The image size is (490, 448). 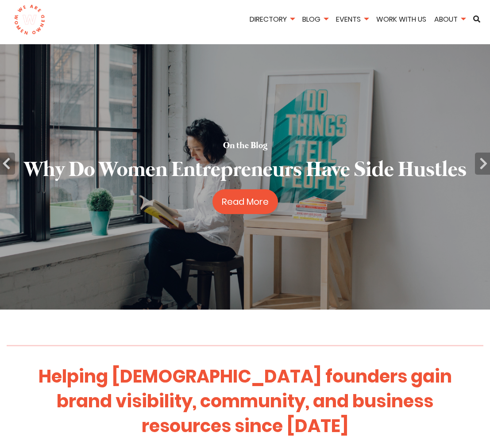 What do you see at coordinates (315, 20) in the screenshot?
I see `li: Blog` at bounding box center [315, 20].